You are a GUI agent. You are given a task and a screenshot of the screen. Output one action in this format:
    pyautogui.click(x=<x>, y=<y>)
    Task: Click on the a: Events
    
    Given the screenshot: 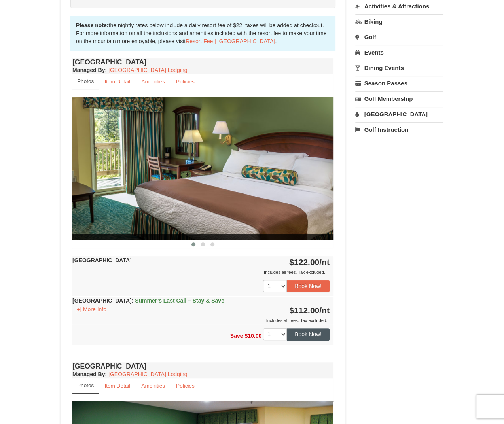 What is the action you would take?
    pyautogui.click(x=399, y=52)
    